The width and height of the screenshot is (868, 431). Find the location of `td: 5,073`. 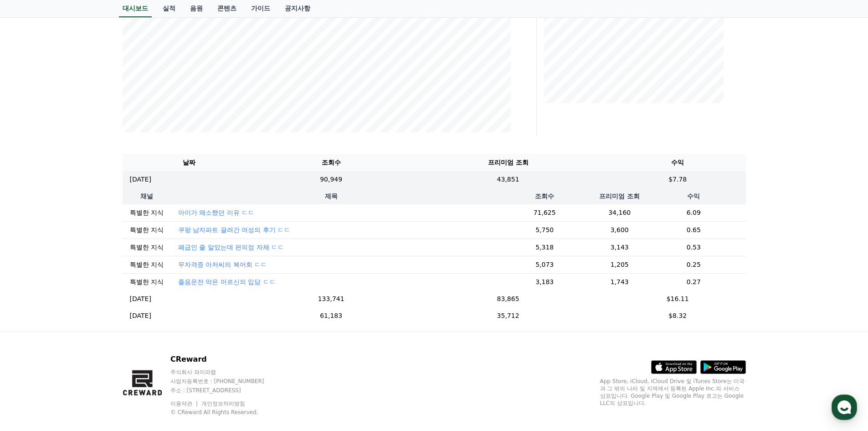

td: 5,073 is located at coordinates (545, 264).